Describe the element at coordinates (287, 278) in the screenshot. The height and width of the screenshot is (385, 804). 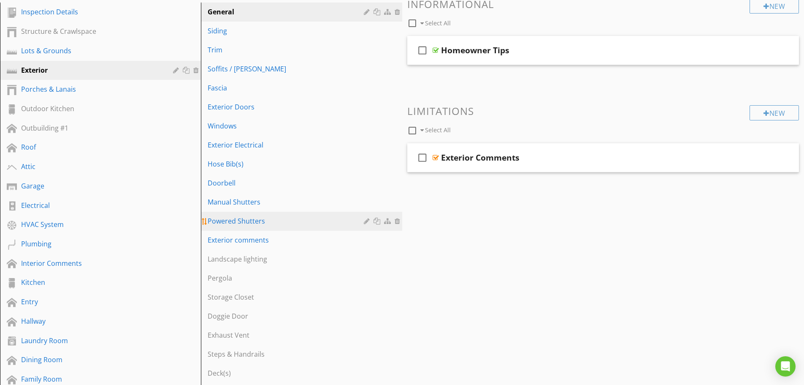
I see `div: Pergola` at that location.